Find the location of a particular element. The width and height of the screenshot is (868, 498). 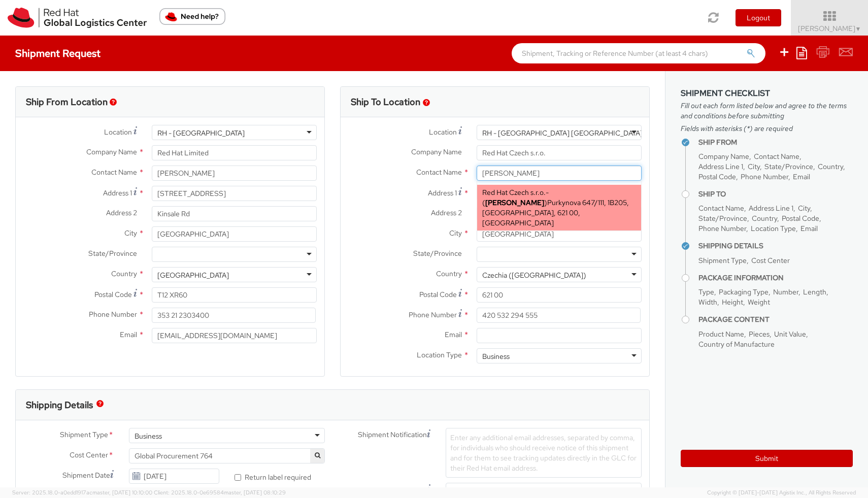

span: Height is located at coordinates (733, 302).